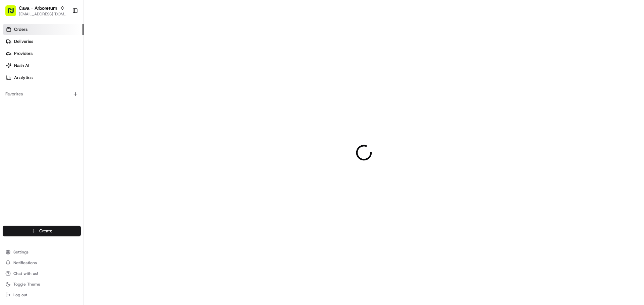 The width and height of the screenshot is (644, 305). Describe the element at coordinates (85, 153) in the screenshot. I see `span: API Documentation` at that location.